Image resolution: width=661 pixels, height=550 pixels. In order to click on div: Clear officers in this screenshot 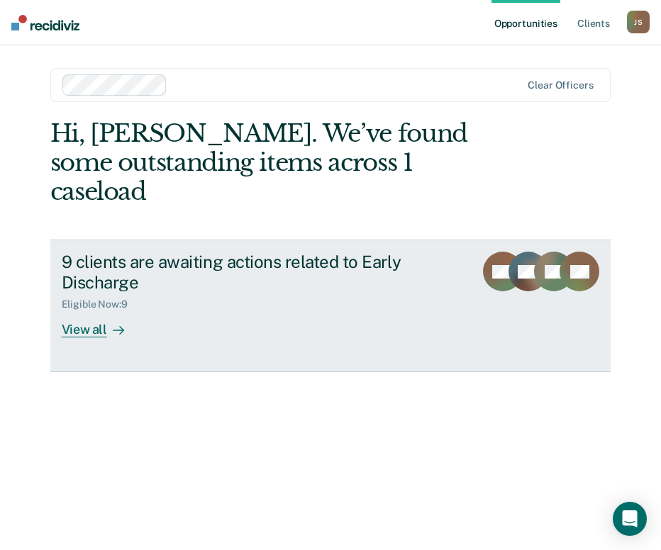, I will do `click(560, 85)`.